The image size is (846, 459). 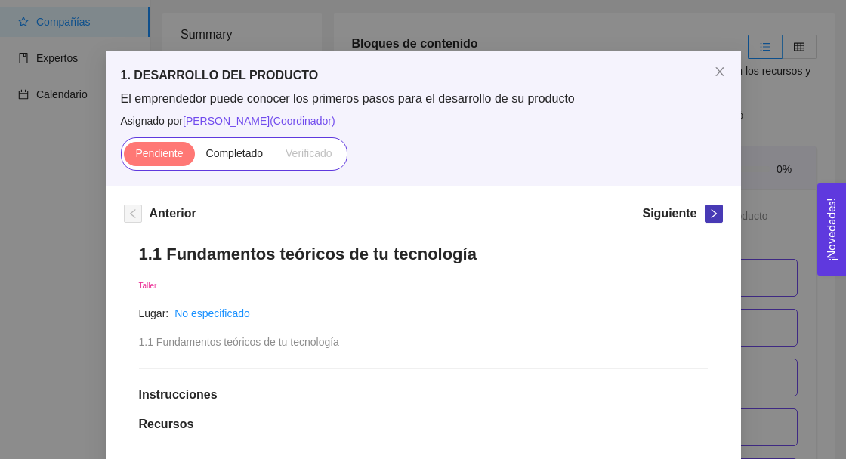 What do you see at coordinates (133, 214) in the screenshot?
I see `button: left` at bounding box center [133, 214].